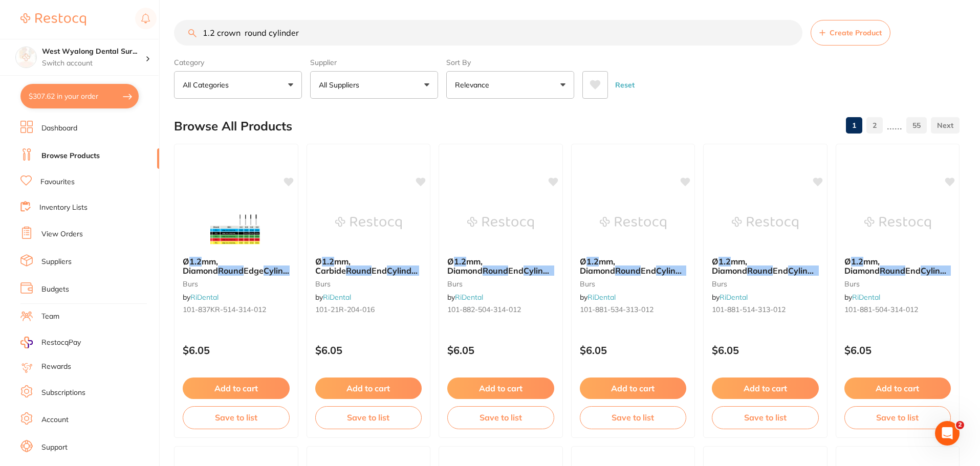  What do you see at coordinates (27, 342) in the screenshot?
I see `img: RestocqPay` at bounding box center [27, 342].